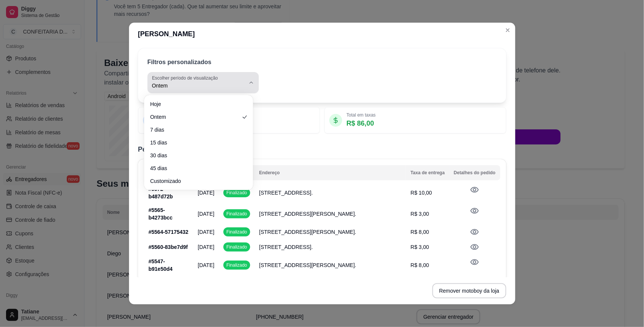  I want to click on th: Detalhes do pedido, so click(475, 173).